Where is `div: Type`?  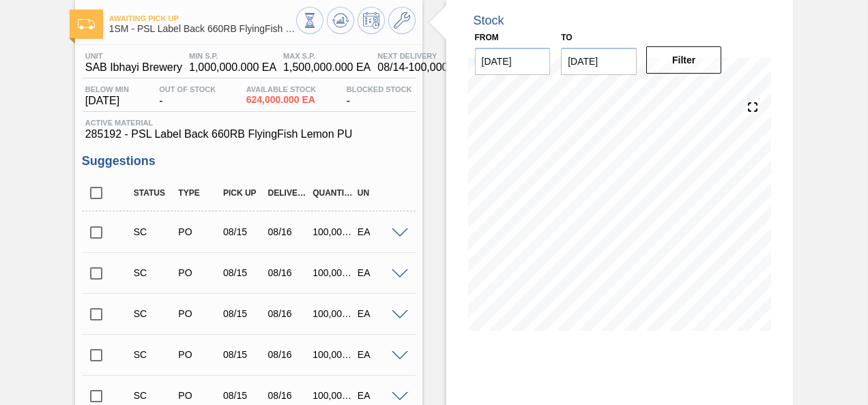
div: Type is located at coordinates (199, 193).